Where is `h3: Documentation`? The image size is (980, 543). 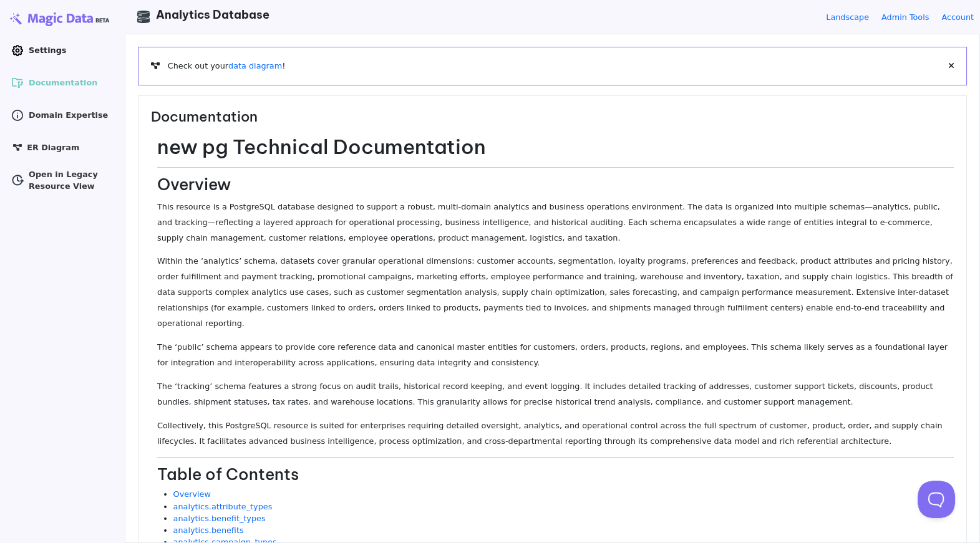 h3: Documentation is located at coordinates (553, 122).